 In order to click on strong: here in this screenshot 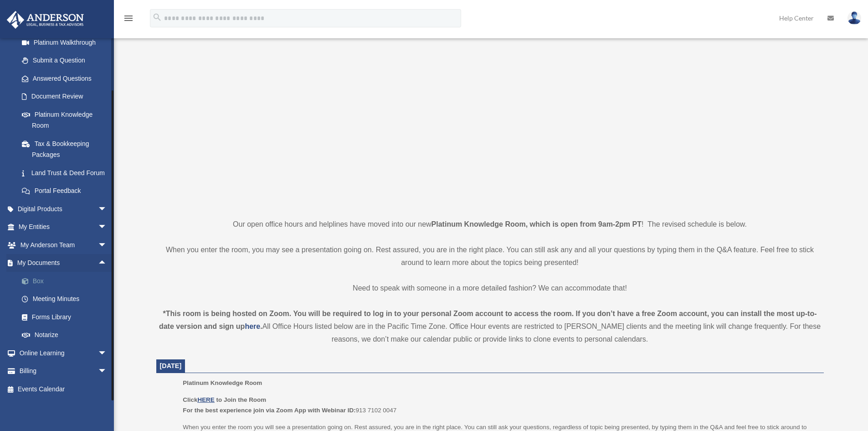, I will do `click(253, 326)`.